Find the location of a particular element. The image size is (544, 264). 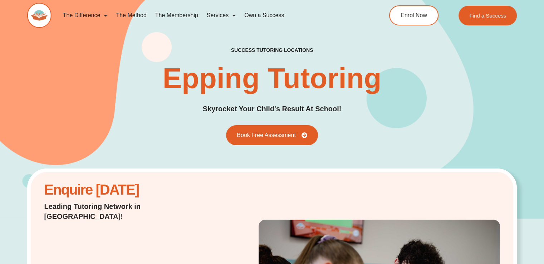

nav: Menu is located at coordinates (210, 15).